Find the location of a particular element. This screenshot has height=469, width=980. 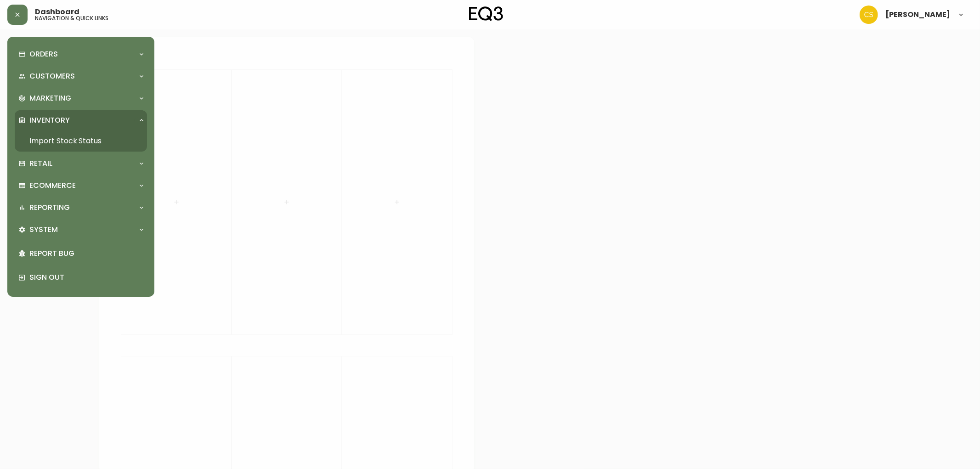

p: Ecommerce is located at coordinates (52, 185).